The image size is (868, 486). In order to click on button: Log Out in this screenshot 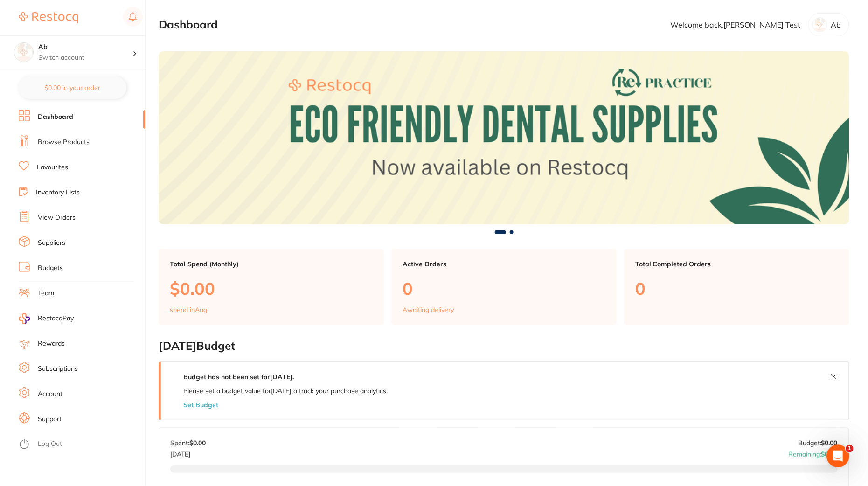, I will do `click(80, 444)`.